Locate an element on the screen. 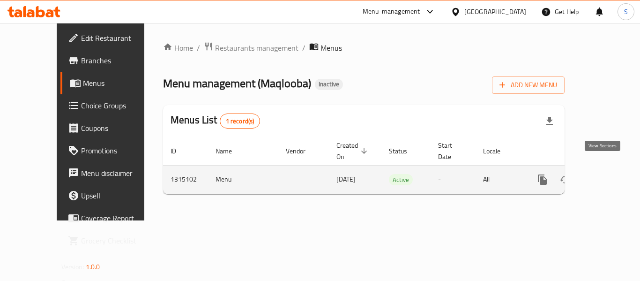 Image resolution: width=640 pixels, height=281 pixels. span: Menu management ( Maqlooba ) is located at coordinates (237, 83).